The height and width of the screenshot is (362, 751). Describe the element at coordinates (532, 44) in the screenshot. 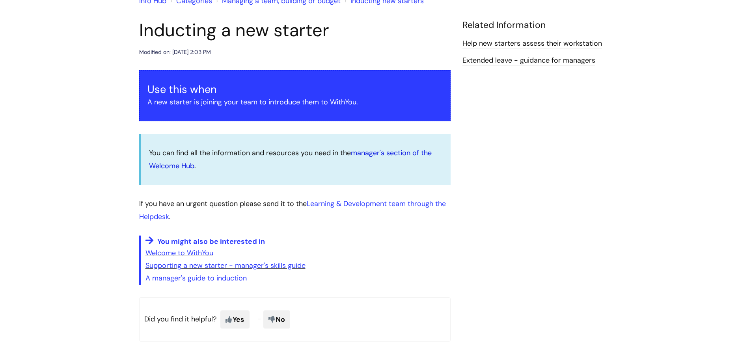

I see `a: Help new starters assess their workstation` at that location.